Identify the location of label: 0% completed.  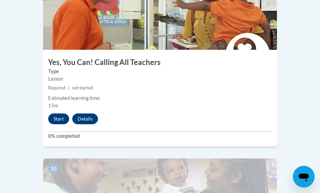
(160, 136).